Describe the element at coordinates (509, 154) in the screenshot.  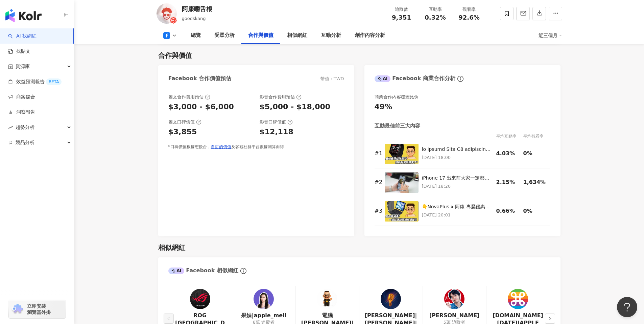
I see `div: 4.03%` at that location.